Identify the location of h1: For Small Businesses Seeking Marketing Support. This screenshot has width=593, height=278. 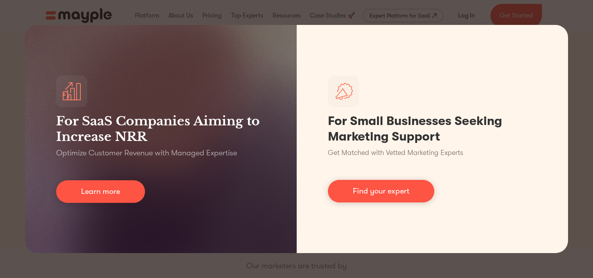
(432, 129).